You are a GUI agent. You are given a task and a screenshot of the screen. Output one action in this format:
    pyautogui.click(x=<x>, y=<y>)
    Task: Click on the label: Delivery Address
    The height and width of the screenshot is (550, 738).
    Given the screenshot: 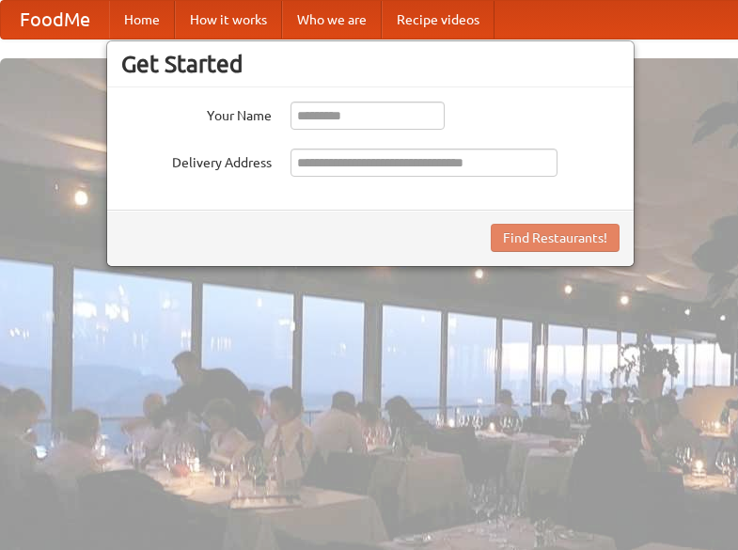 What is the action you would take?
    pyautogui.click(x=196, y=160)
    